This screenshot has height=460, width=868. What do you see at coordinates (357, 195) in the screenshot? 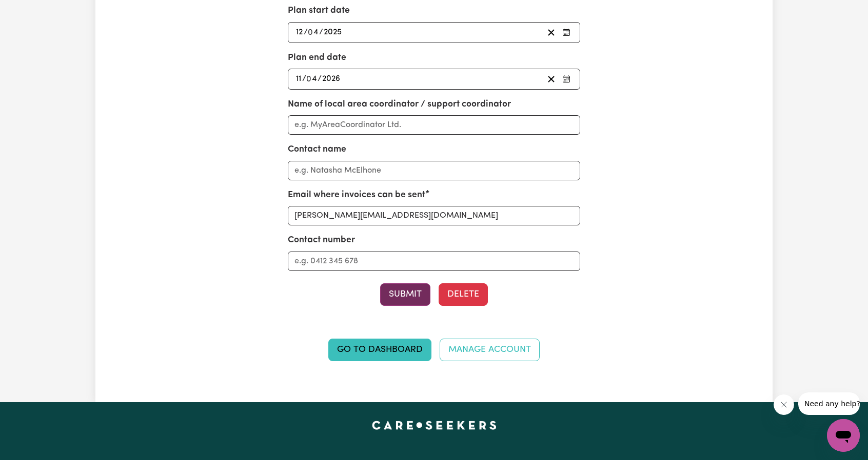
I see `label: Email where invoices can be sent` at bounding box center [357, 195].